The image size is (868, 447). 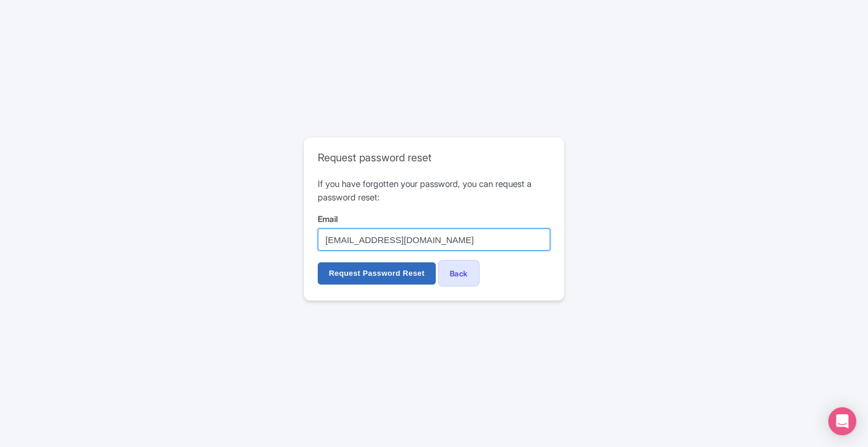 What do you see at coordinates (434, 239) in the screenshot?
I see `input: username@example.com` at bounding box center [434, 239].